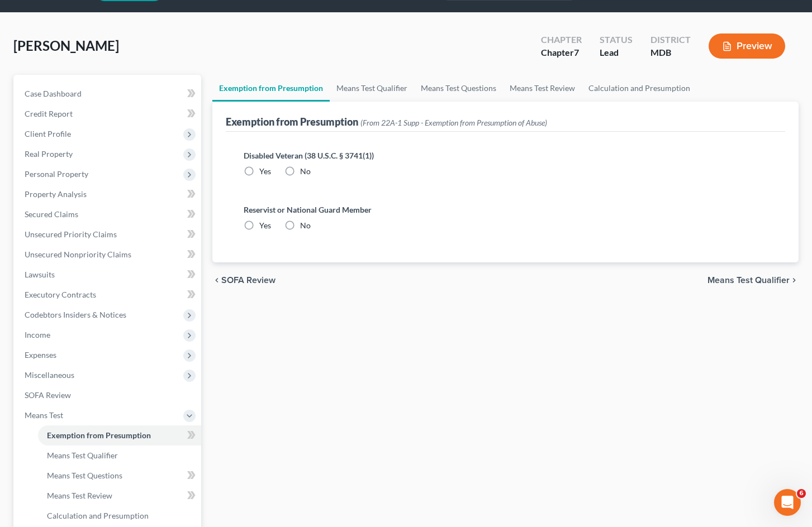  What do you see at coordinates (386, 121) in the screenshot?
I see `div: Exemption from Presumption` at bounding box center [386, 121].